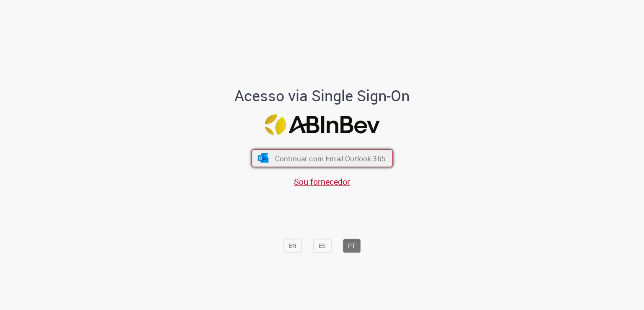 The height and width of the screenshot is (310, 644). Describe the element at coordinates (293, 246) in the screenshot. I see `button: EN` at that location.